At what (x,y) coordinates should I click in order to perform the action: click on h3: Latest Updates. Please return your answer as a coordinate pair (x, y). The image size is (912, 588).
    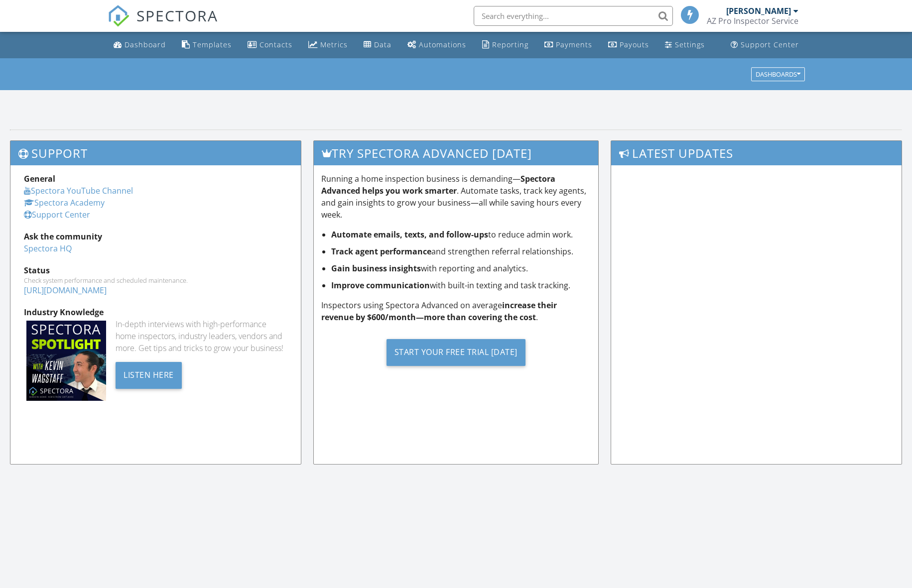
    Looking at the image, I should click on (756, 153).